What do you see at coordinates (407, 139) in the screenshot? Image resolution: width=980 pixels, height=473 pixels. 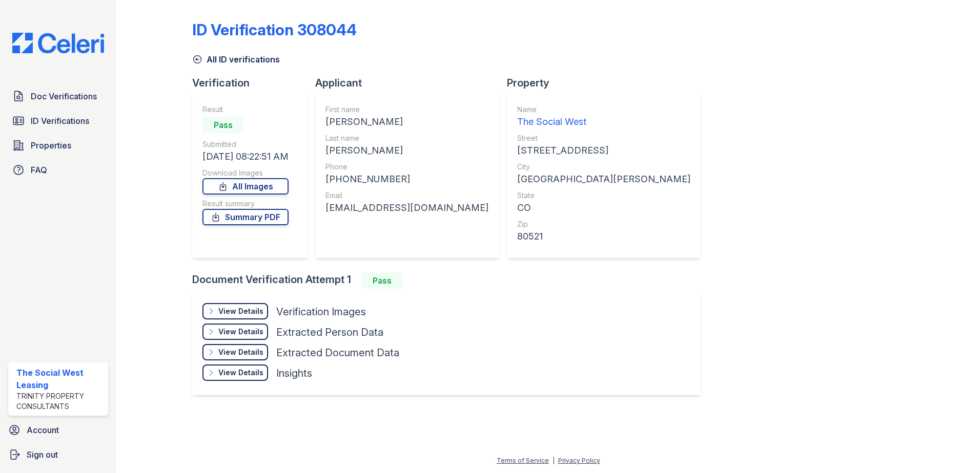 I see `div: Last name` at bounding box center [407, 139].